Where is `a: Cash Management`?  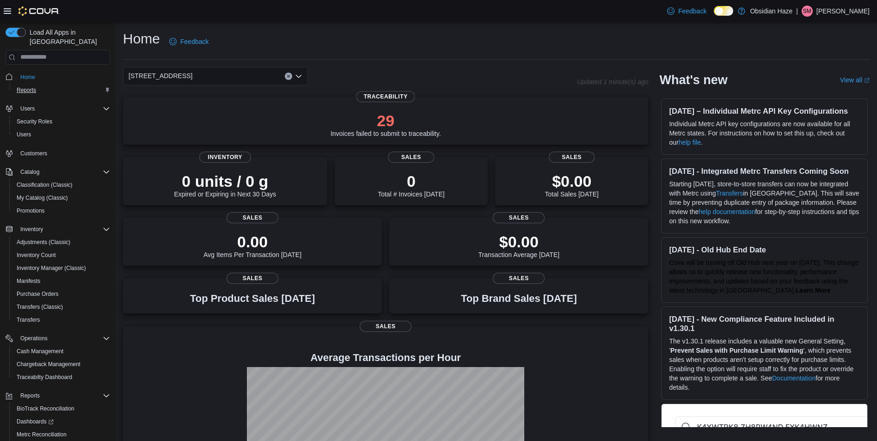
a: Cash Management is located at coordinates (40, 351).